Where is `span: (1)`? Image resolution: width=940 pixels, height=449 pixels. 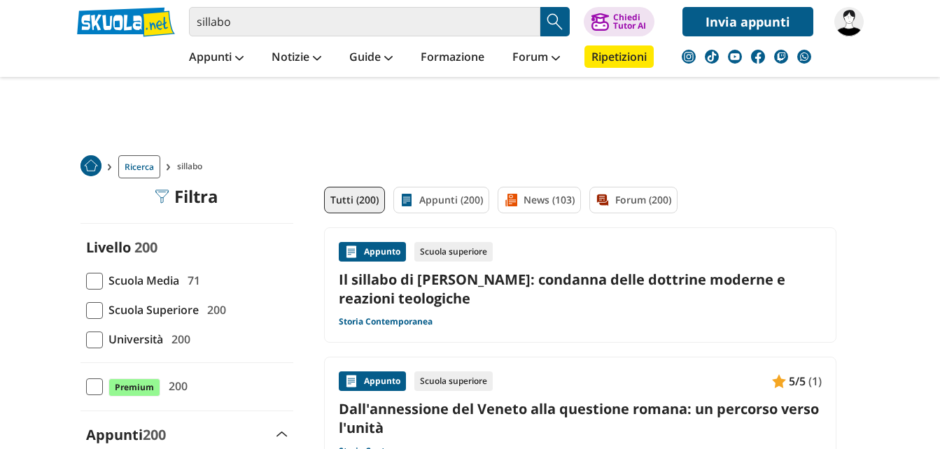 span: (1) is located at coordinates (815, 382).